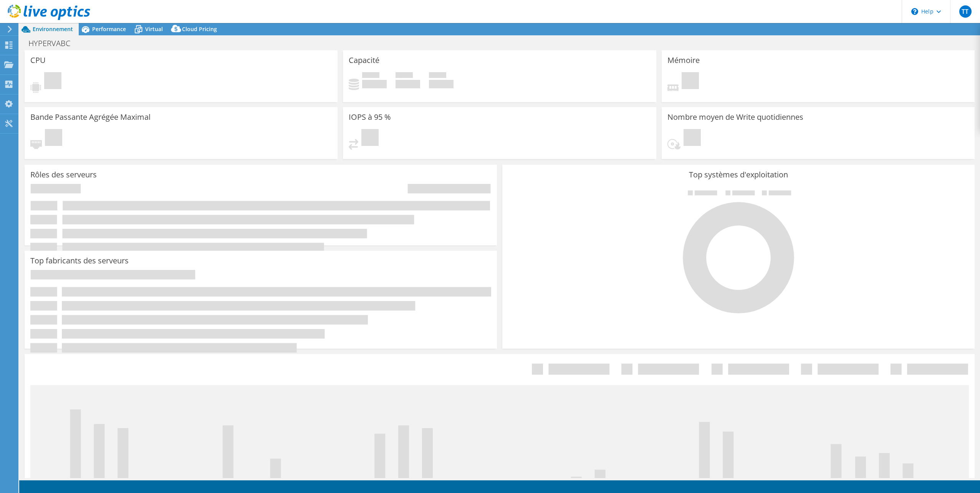 Image resolution: width=980 pixels, height=493 pixels. I want to click on h1: HYPERVABC, so click(53, 43).